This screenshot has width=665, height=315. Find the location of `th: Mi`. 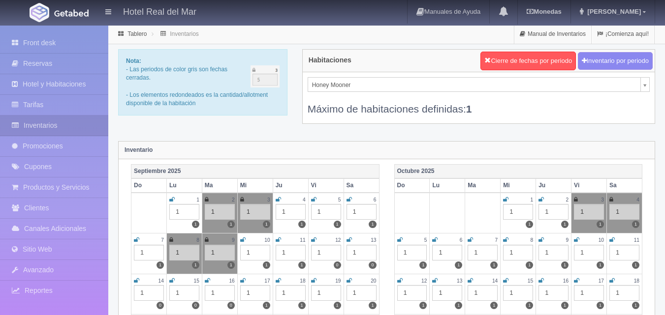

th: Mi is located at coordinates (518, 185).